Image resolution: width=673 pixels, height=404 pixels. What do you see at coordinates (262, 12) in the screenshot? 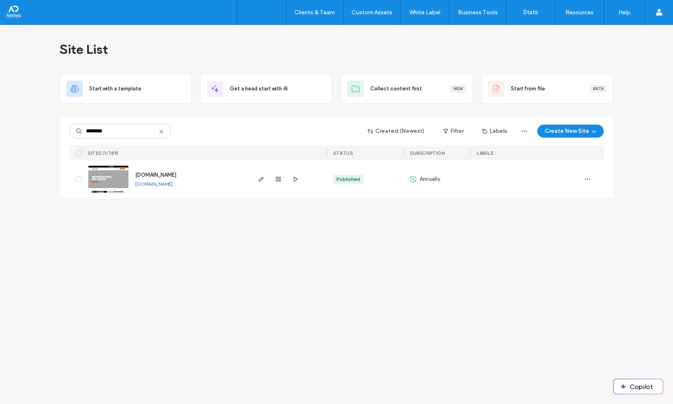
I see `label: Sites` at bounding box center [262, 12].